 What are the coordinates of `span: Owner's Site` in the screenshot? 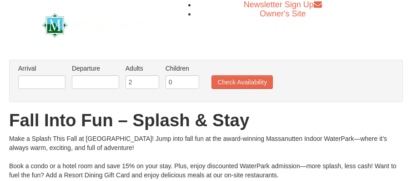 It's located at (282, 14).